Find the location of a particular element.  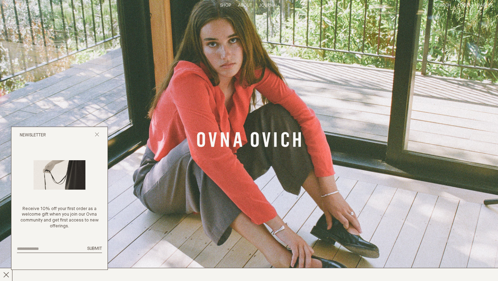

a: Search is located at coordinates (443, 5).